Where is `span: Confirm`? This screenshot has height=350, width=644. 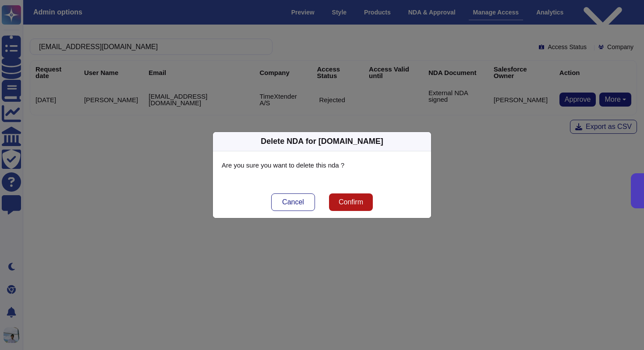
span: Confirm is located at coordinates (351, 202).